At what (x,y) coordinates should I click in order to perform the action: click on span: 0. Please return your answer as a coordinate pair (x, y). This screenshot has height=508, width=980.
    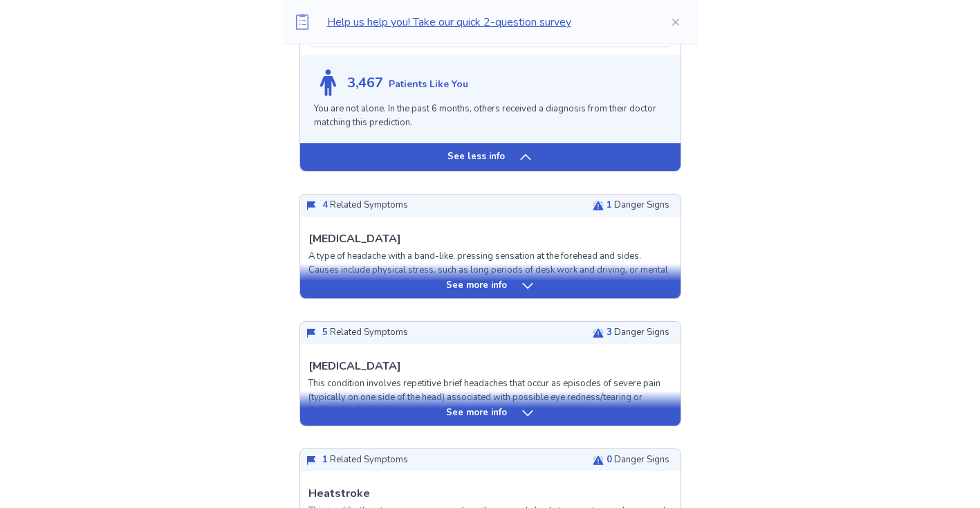
    Looking at the image, I should click on (609, 459).